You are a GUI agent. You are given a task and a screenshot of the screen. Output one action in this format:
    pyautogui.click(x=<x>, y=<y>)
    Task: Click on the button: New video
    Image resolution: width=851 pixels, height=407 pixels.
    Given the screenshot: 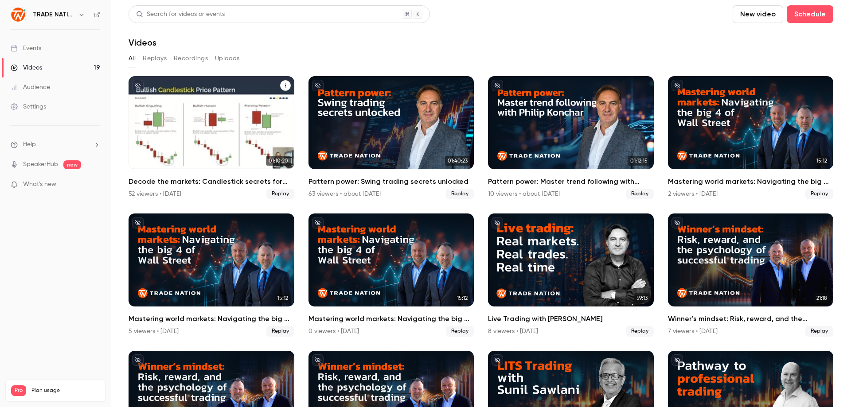 What is the action you would take?
    pyautogui.click(x=758, y=14)
    